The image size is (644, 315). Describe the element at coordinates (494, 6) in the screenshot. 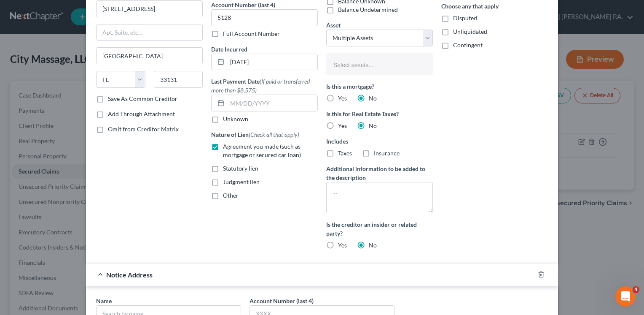

I see `label: Choose any that apply` at that location.